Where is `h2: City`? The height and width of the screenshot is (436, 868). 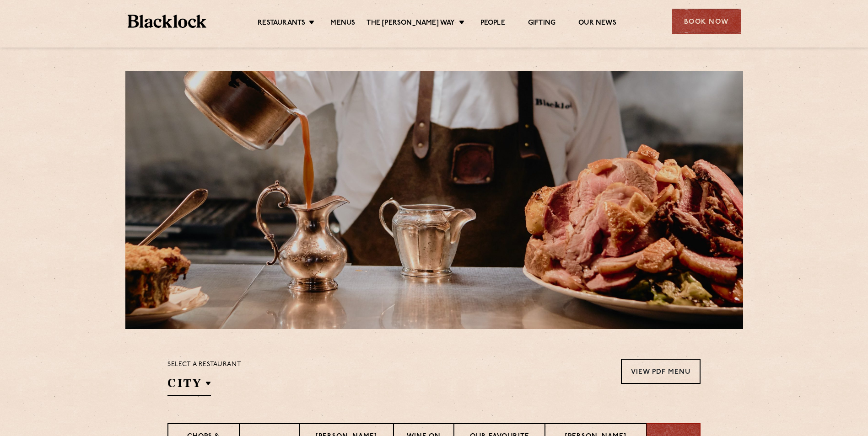
h2: City is located at coordinates (189, 385).